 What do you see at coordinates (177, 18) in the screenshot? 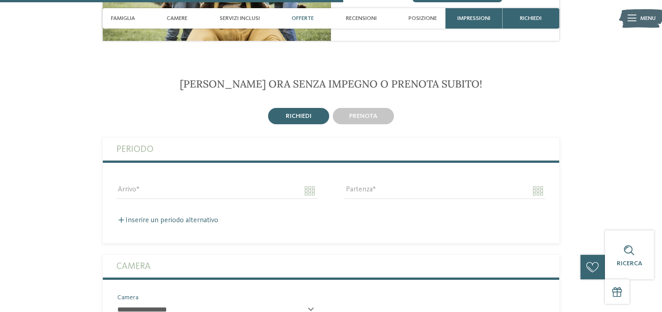
I see `span: Camere` at bounding box center [177, 18].